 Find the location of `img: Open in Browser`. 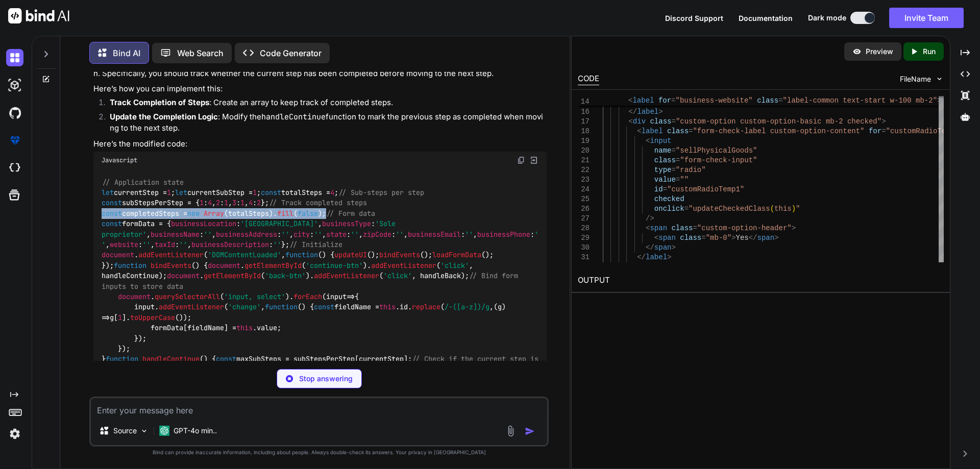

img: Open in Browser is located at coordinates (535, 161).